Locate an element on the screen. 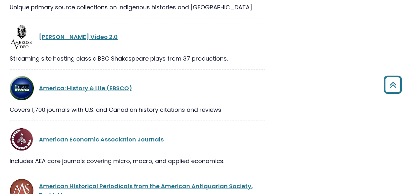 The width and height of the screenshot is (406, 194). a: America: History & Life (EBSCO) is located at coordinates (86, 88).